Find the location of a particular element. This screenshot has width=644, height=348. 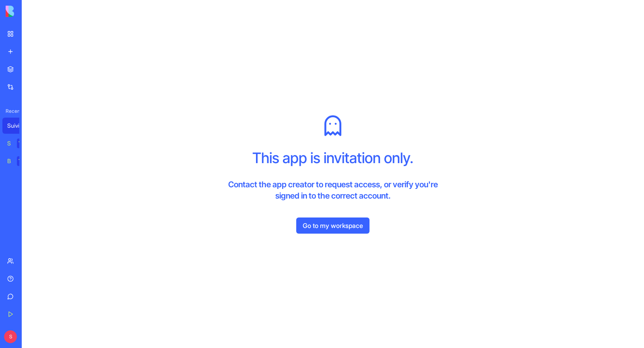

span: Recent is located at coordinates (11, 111).